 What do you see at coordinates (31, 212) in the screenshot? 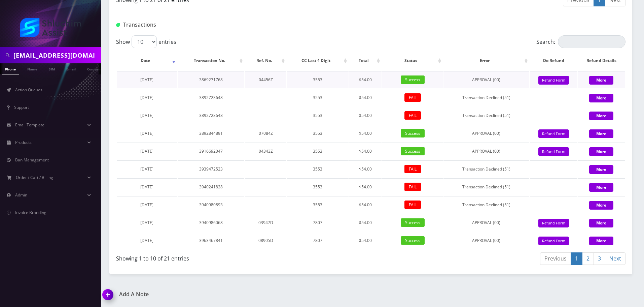
I see `span: Invoice Branding` at bounding box center [31, 212].